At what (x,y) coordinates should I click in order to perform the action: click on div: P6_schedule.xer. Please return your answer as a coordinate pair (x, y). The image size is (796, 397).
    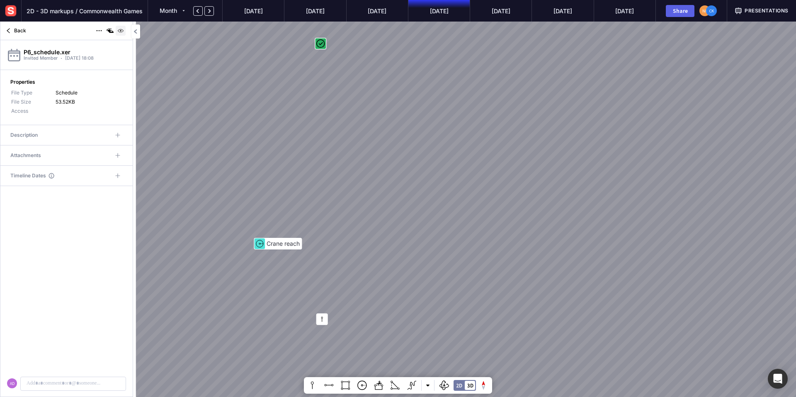
    Looking at the image, I should click on (60, 52).